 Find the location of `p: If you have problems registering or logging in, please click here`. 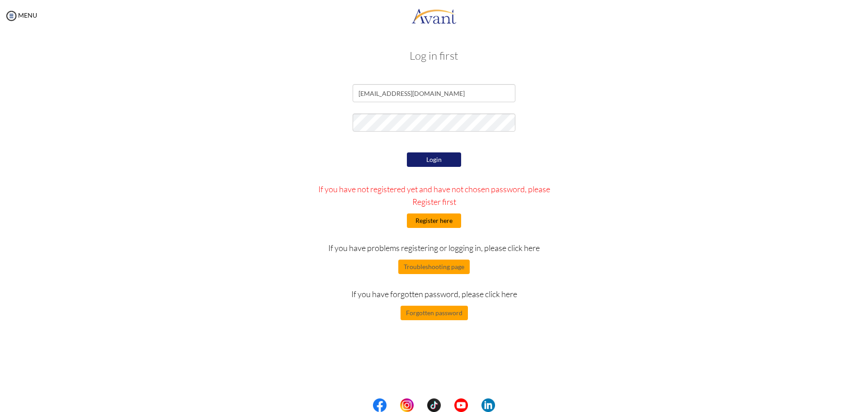

p: If you have problems registering or logging in, please click here is located at coordinates (434, 248).